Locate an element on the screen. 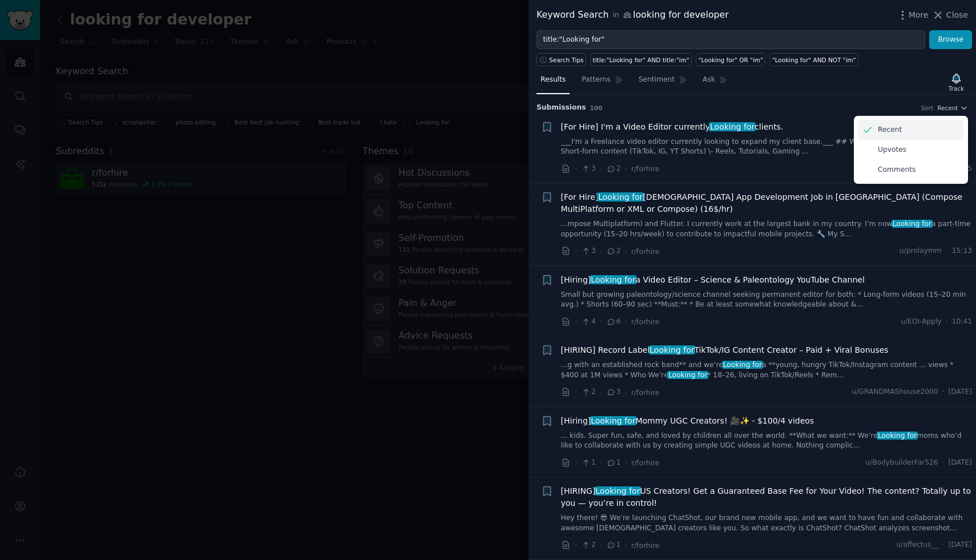  button: Close is located at coordinates (950, 15).